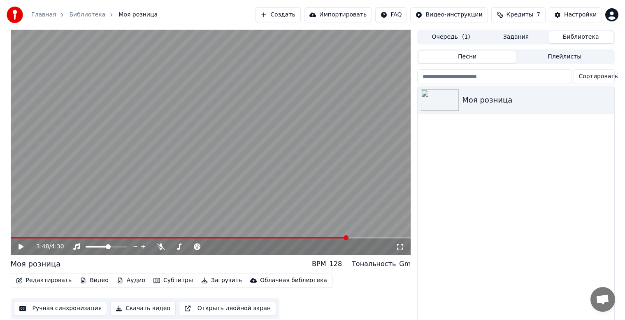 Image resolution: width=625 pixels, height=320 pixels. Describe the element at coordinates (451, 37) in the screenshot. I see `button: Очередь` at that location.